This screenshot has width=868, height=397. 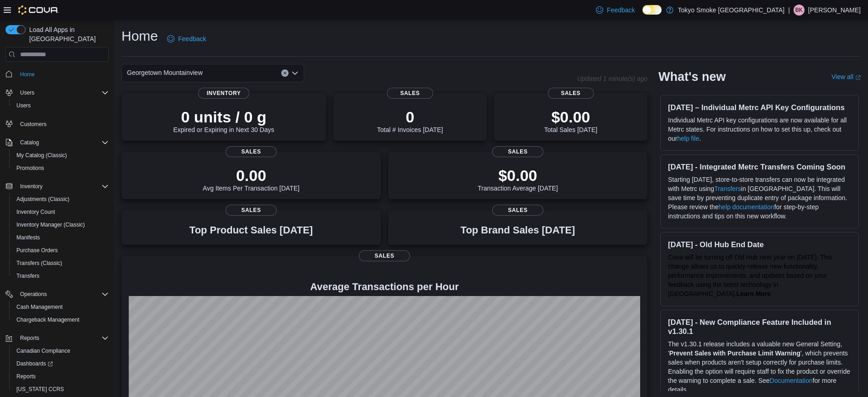 What do you see at coordinates (62, 294) in the screenshot?
I see `span: Operations` at bounding box center [62, 294].